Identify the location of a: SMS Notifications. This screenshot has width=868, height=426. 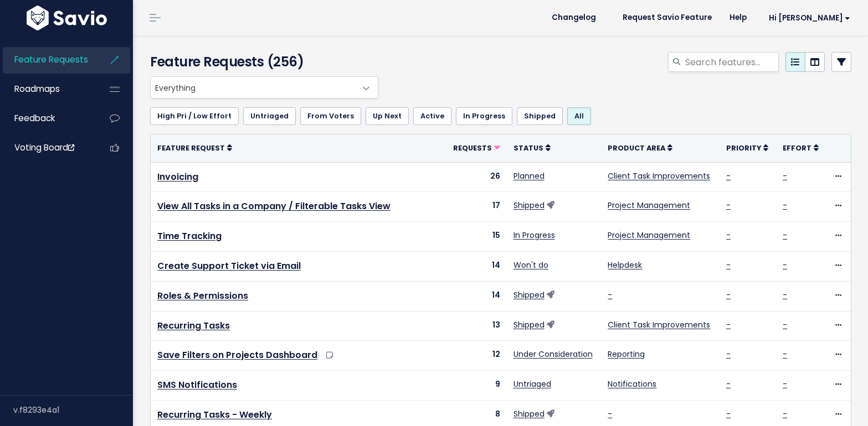
(197, 385).